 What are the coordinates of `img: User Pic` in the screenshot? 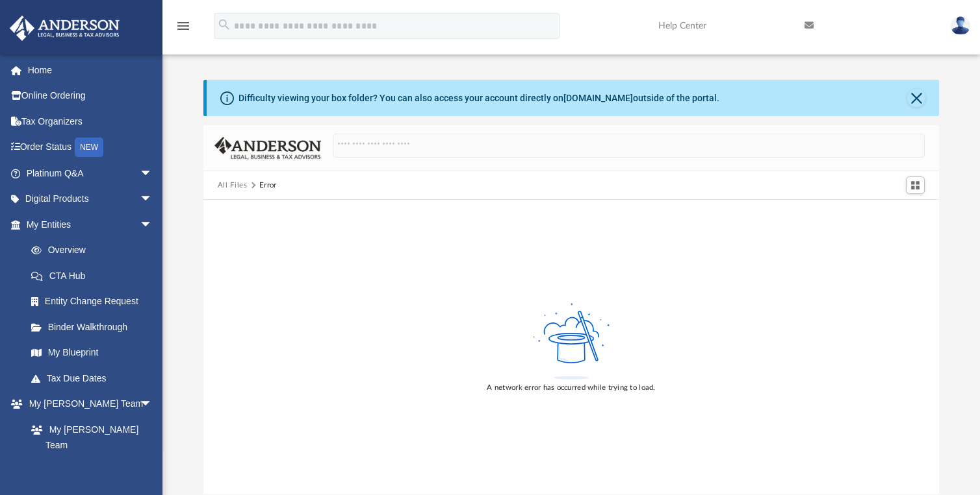 It's located at (960, 25).